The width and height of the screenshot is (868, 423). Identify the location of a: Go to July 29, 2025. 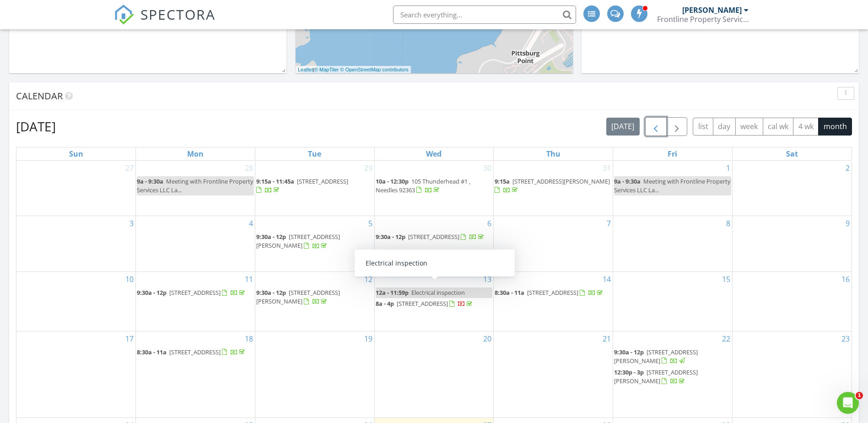
(369, 168).